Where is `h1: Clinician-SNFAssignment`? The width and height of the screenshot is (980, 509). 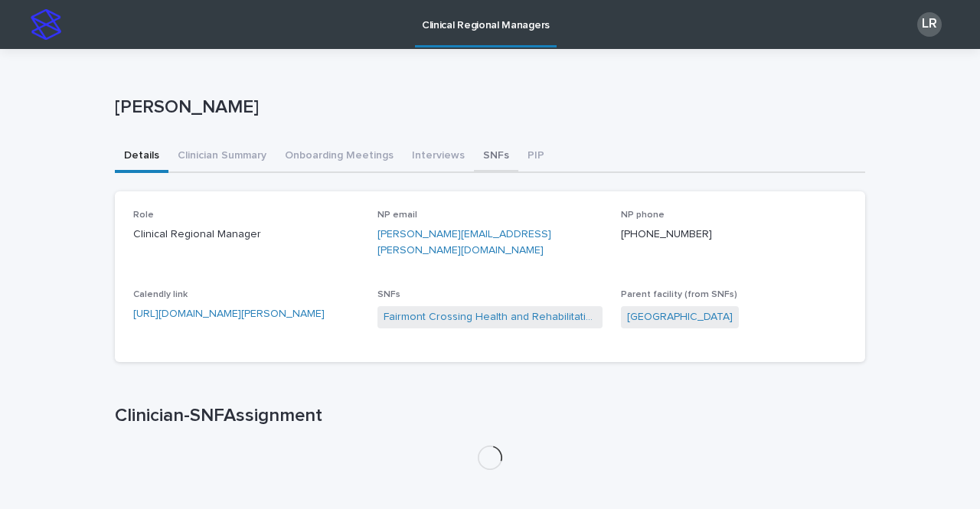
h1: Clinician-SNFAssignment is located at coordinates (490, 415).